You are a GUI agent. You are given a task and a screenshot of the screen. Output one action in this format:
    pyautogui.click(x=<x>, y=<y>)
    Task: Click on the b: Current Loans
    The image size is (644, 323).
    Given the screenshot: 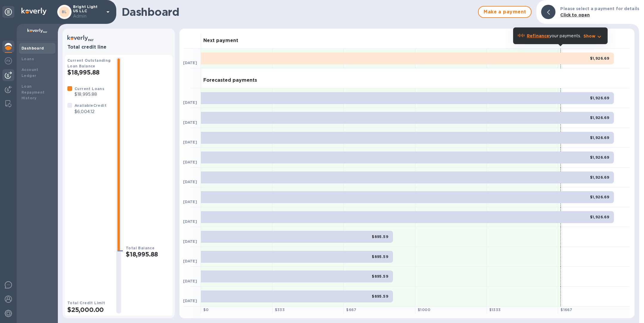 What is the action you would take?
    pyautogui.click(x=89, y=89)
    